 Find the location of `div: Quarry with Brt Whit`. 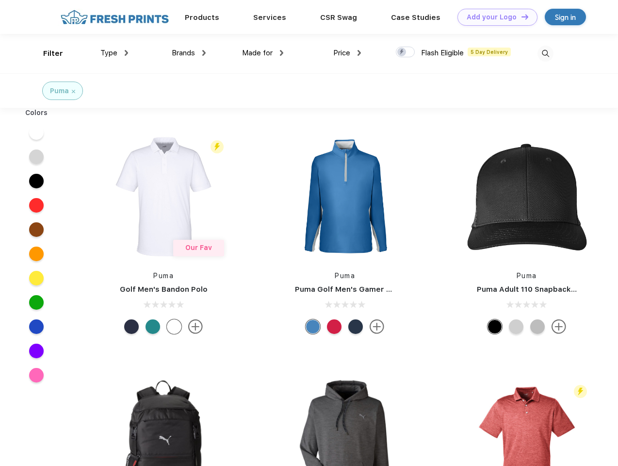

div: Quarry with Brt Whit is located at coordinates (537, 326).